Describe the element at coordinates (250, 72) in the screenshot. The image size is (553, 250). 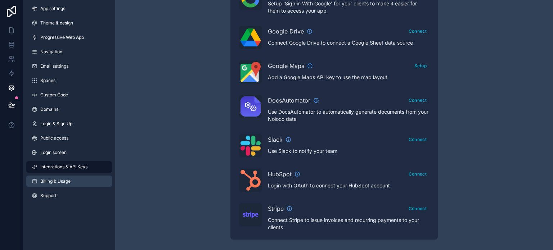
I see `img: Google Maps` at that location.